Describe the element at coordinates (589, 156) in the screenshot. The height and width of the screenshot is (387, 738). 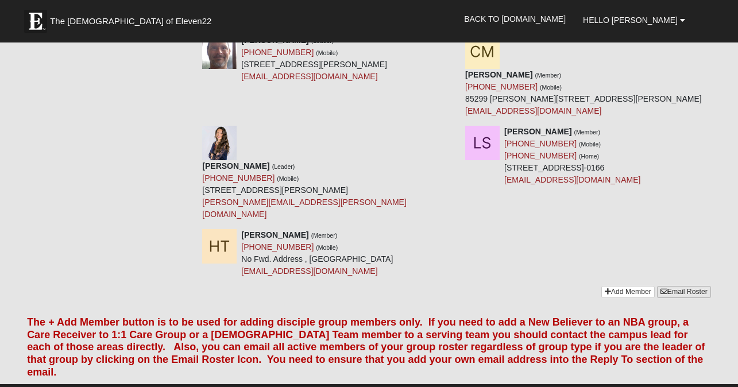
I see `small: (Home)` at that location.